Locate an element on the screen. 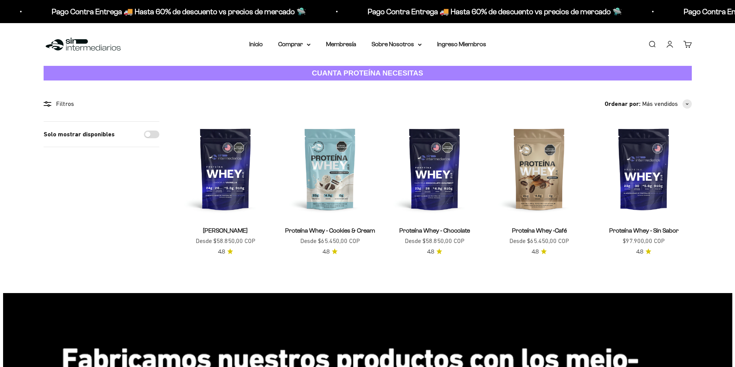 Image resolution: width=735 pixels, height=367 pixels. div: Filtros is located at coordinates (101, 104).